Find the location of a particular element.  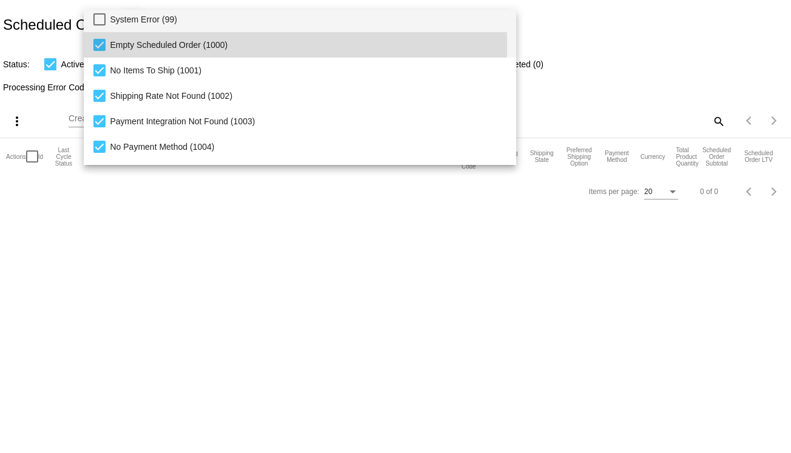

span: Payment Failed (2000) is located at coordinates (309, 172).